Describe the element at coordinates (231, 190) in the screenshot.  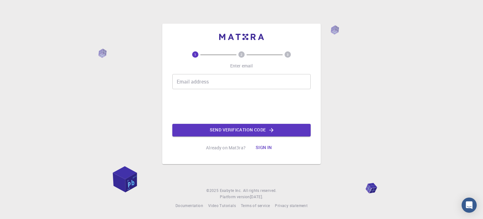
I see `span: Exabyte Inc.` at that location.